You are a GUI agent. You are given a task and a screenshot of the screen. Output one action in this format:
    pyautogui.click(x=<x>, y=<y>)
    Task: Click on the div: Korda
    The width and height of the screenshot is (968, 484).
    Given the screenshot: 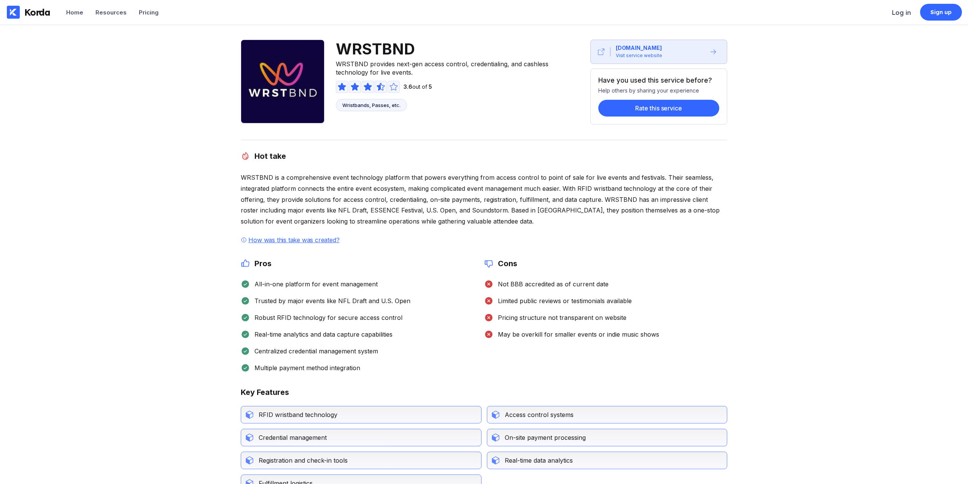 What is the action you would take?
    pyautogui.click(x=37, y=12)
    